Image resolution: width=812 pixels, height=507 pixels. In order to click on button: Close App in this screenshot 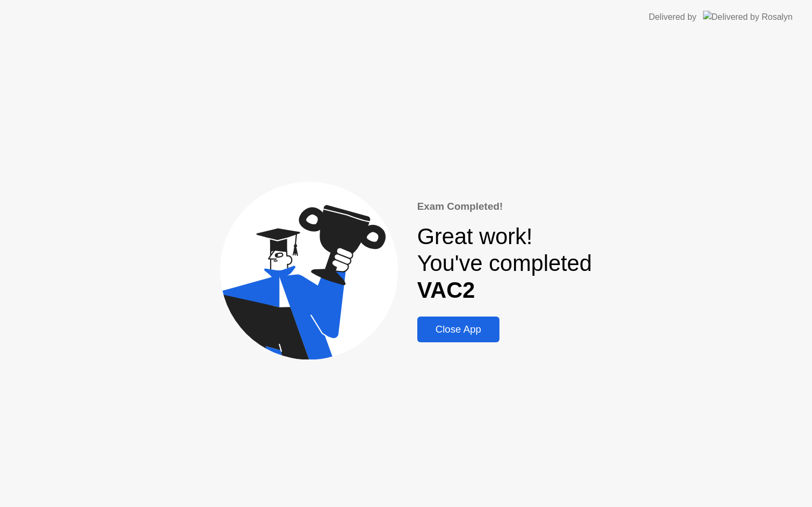, I will do `click(458, 329)`.